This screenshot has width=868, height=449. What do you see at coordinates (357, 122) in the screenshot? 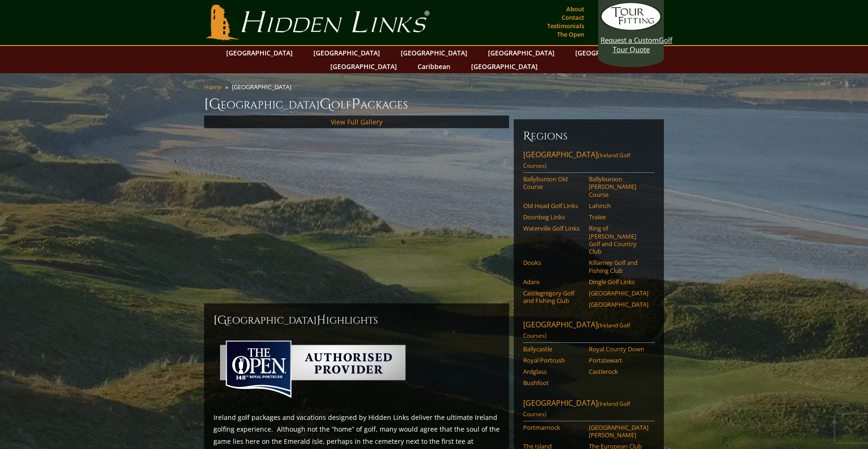
I see `a: View Full Gallery` at bounding box center [357, 122].